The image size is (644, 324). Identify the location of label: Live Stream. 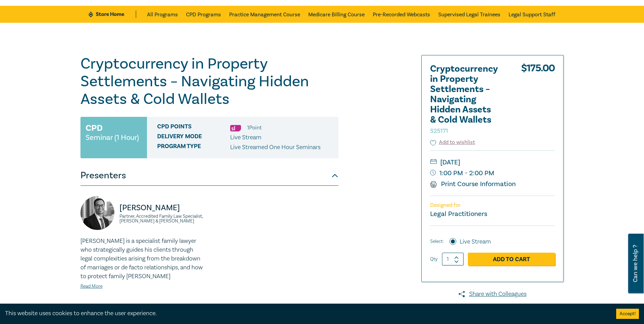
(475, 242).